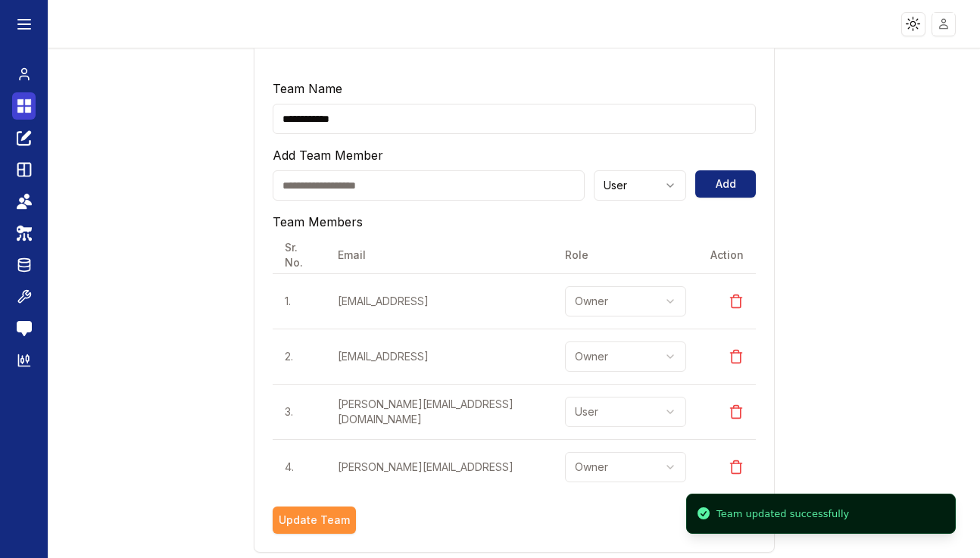 The image size is (980, 558). Describe the element at coordinates (328, 155) in the screenshot. I see `label: Add Team Member` at that location.